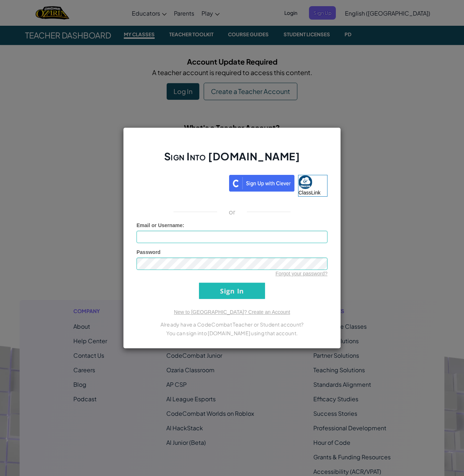  What do you see at coordinates (232, 324) in the screenshot?
I see `p: Already have a CodeCombat Teacher or Student account?` at bounding box center [232, 324].